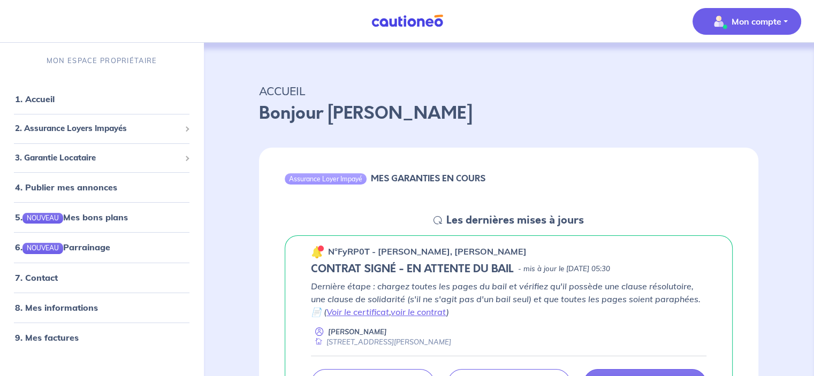 Image resolution: width=814 pixels, height=376 pixels. I want to click on div: 9. Mes factures, so click(102, 338).